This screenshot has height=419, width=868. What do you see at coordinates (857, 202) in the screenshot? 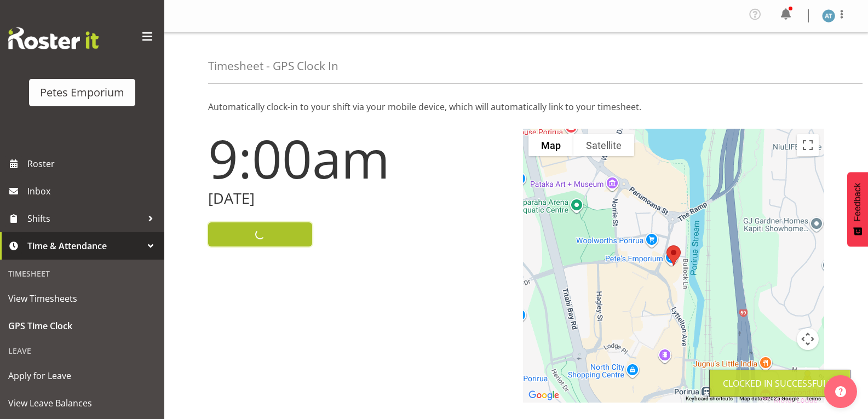
I see `span: Feedback` at bounding box center [857, 202].